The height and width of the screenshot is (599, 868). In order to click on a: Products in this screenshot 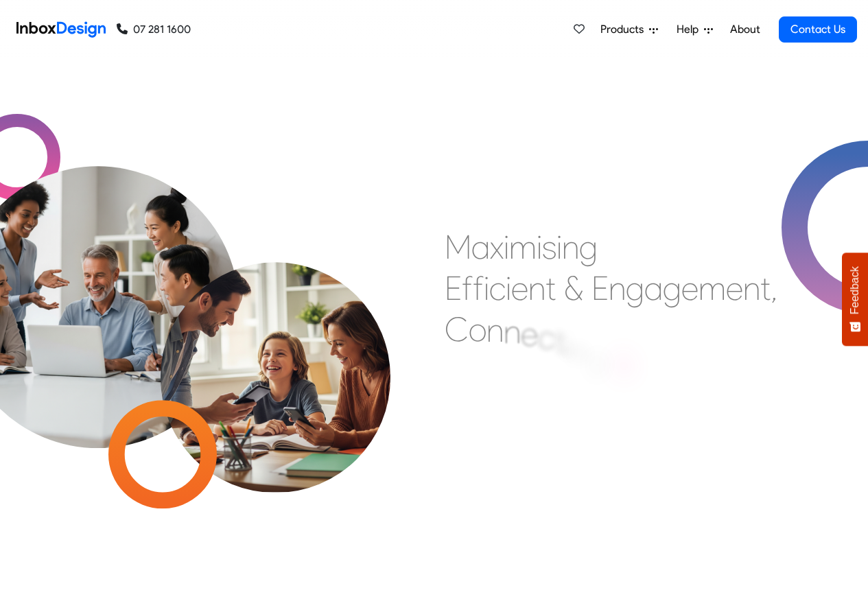, I will do `click(629, 29)`.